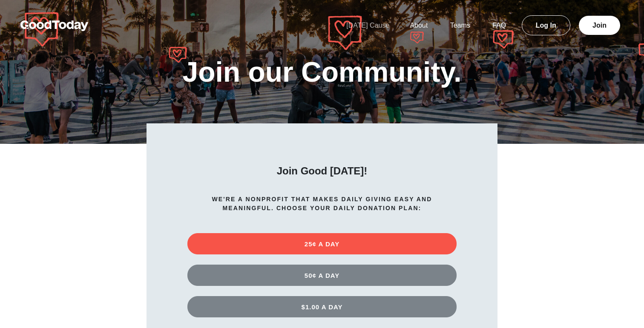 The height and width of the screenshot is (328, 644). I want to click on a: About, so click(419, 25).